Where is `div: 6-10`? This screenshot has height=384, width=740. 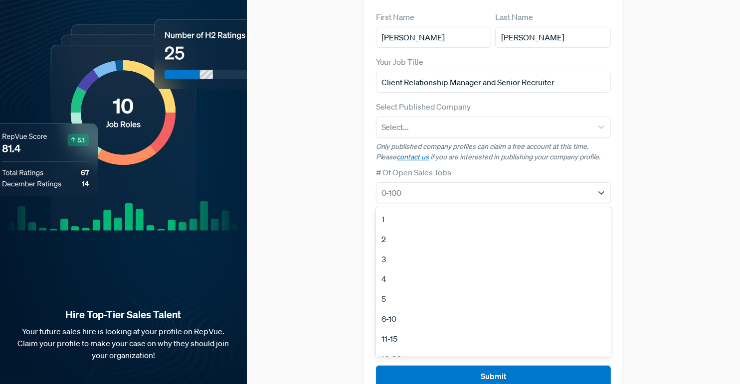 div: 6-10 is located at coordinates (493, 319).